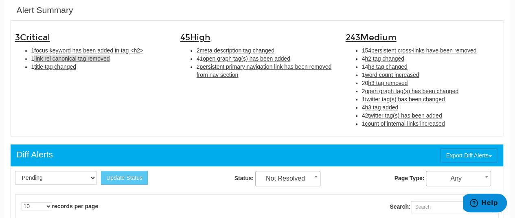 This screenshot has height=218, width=515. Describe the element at coordinates (405, 116) in the screenshot. I see `span: twitter tag(s) has been added` at that location.